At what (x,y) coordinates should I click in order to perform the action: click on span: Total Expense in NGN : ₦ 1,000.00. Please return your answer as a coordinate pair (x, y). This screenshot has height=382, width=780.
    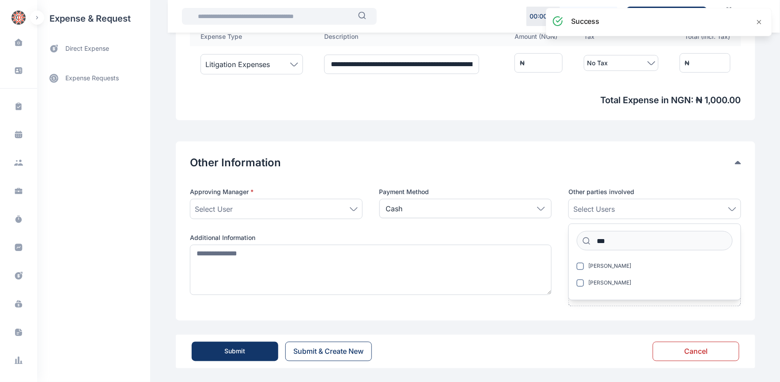
    Looking at the image, I should click on (465, 100).